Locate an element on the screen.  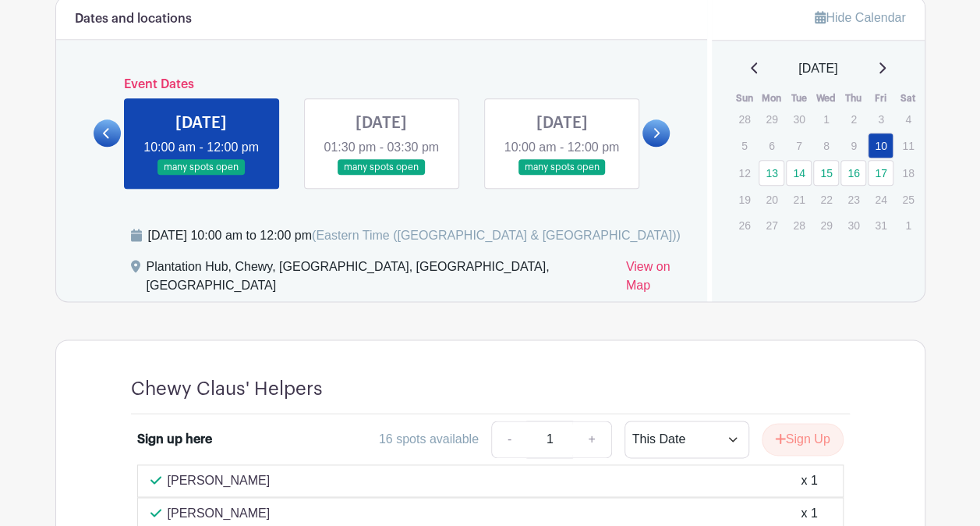
a: View on Map is located at coordinates (657, 279).